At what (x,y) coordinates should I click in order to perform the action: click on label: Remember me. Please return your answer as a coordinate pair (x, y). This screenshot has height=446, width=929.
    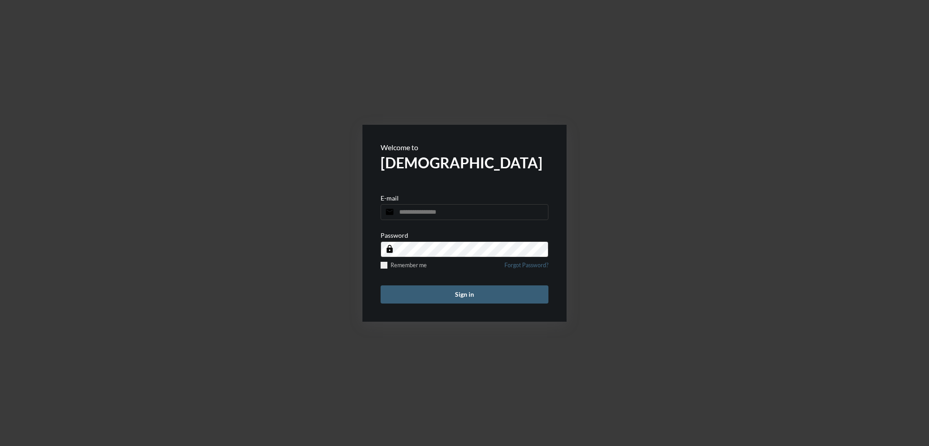
    Looking at the image, I should click on (404, 265).